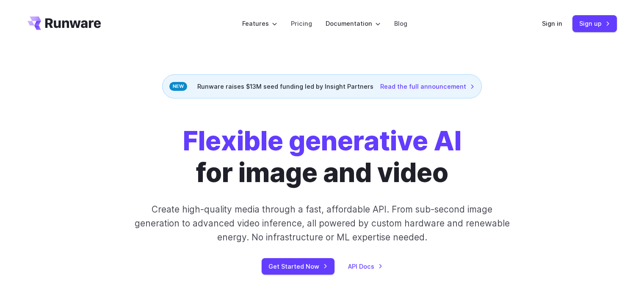 Image resolution: width=644 pixels, height=297 pixels. What do you see at coordinates (552, 23) in the screenshot?
I see `a: Sign in` at bounding box center [552, 23].